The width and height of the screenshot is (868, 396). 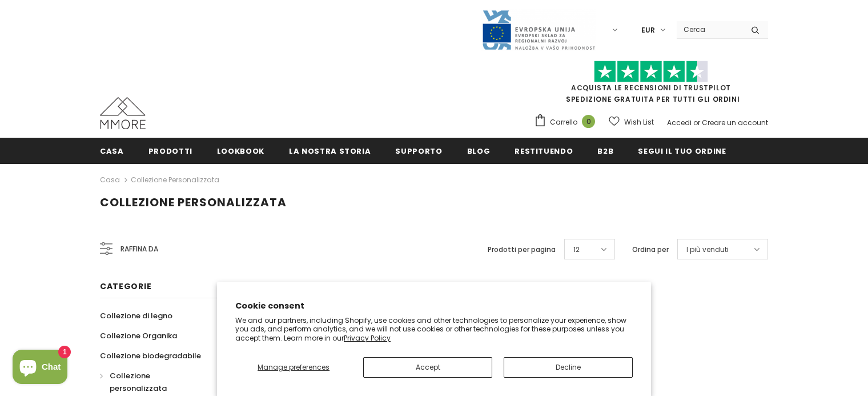 I want to click on a: Blog, so click(x=478, y=150).